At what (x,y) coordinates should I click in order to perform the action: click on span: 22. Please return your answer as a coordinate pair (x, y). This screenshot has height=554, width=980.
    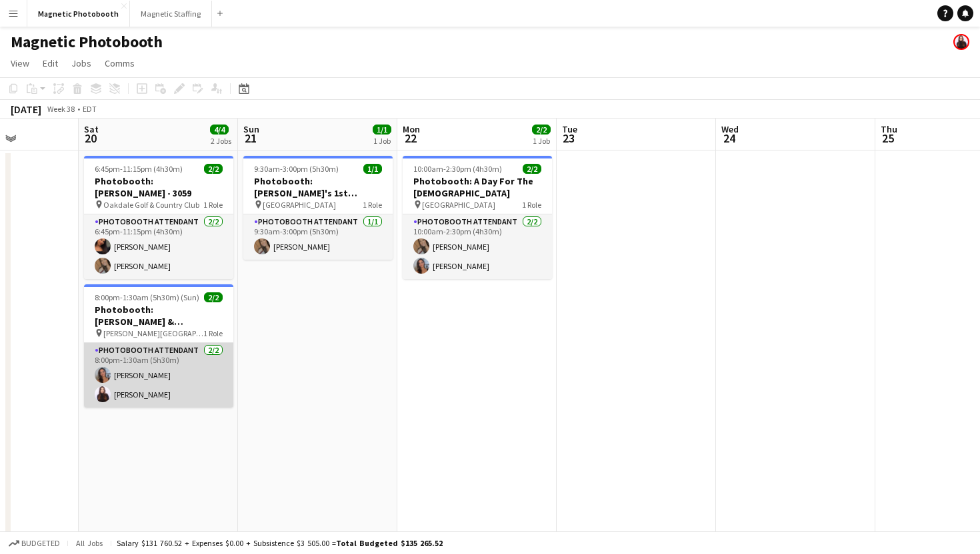
    Looking at the image, I should click on (410, 138).